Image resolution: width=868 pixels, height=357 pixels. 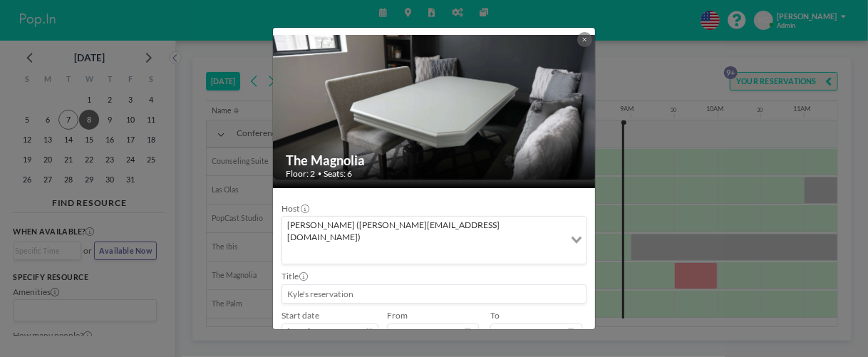 I want to click on h2: The Magnolia, so click(x=435, y=160).